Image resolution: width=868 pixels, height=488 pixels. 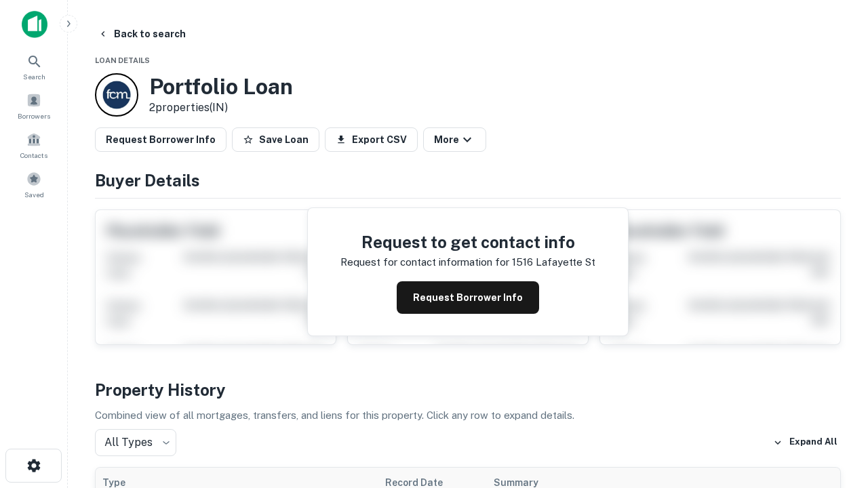 I want to click on div: Contacts, so click(x=34, y=145).